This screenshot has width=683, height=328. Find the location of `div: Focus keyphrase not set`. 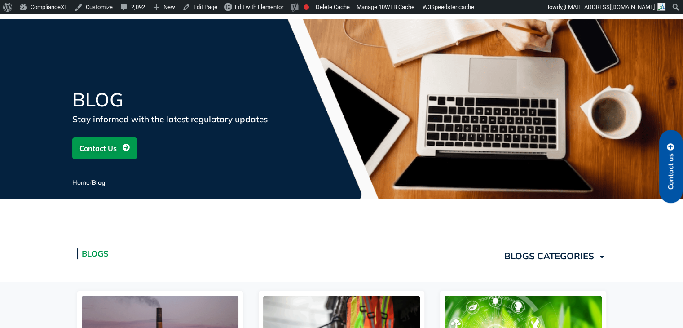

div: Focus keyphrase not set is located at coordinates (306, 7).